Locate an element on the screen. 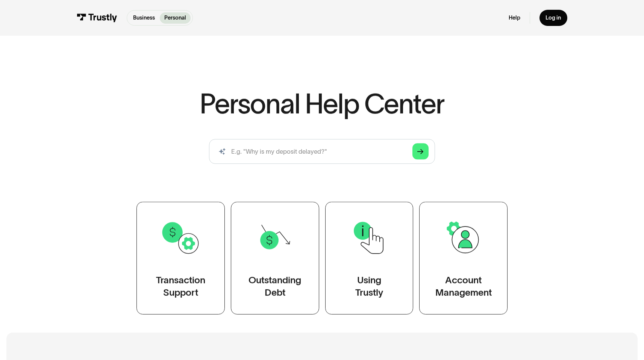  p: Personal is located at coordinates (175, 18).